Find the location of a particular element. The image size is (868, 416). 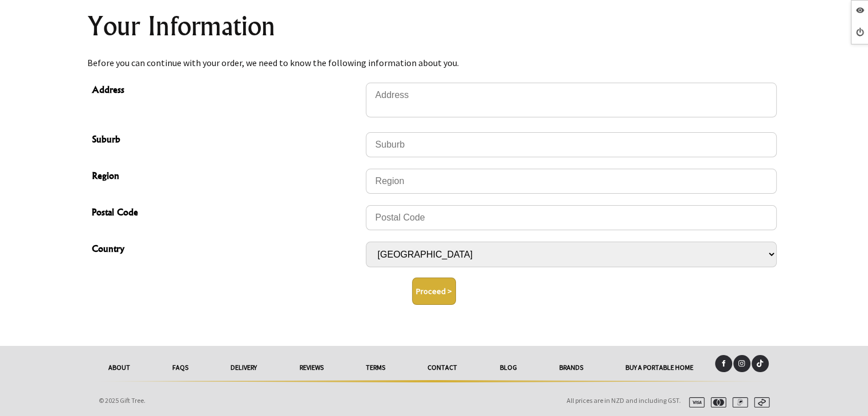

input: Suburb is located at coordinates (571, 145).